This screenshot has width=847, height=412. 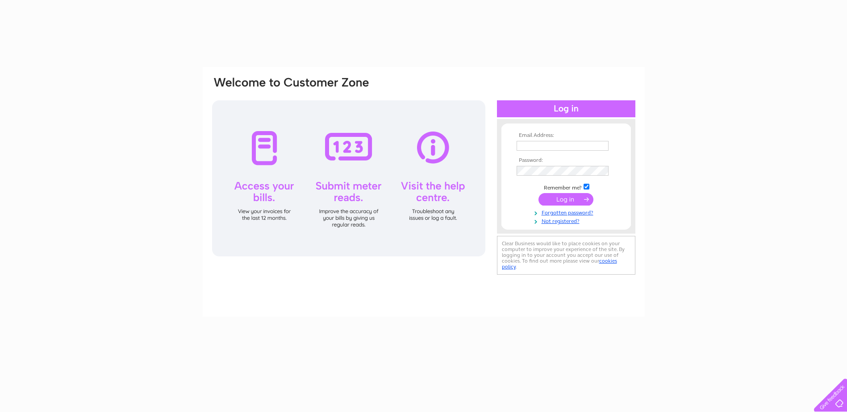 What do you see at coordinates (566, 187) in the screenshot?
I see `td: Remember me?` at bounding box center [566, 187].